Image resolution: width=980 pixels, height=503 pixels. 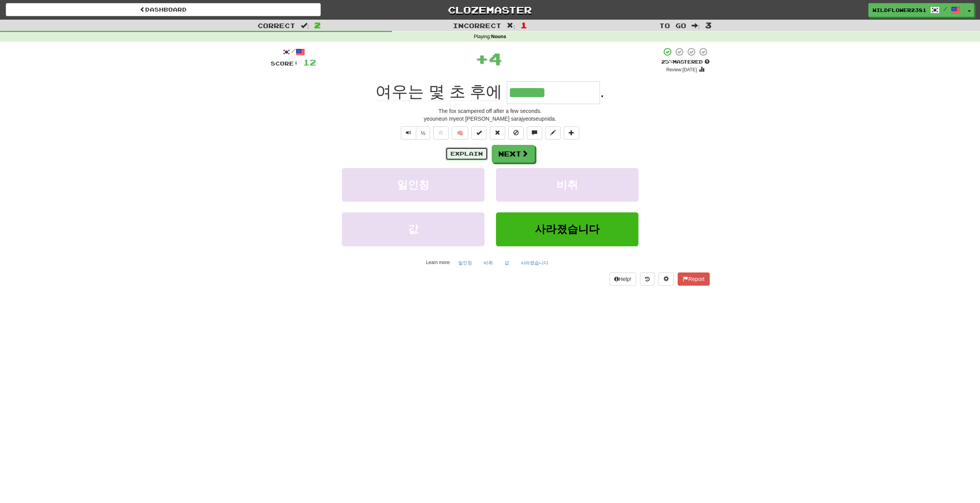 What do you see at coordinates (513, 154) in the screenshot?
I see `button: Next` at bounding box center [513, 154].